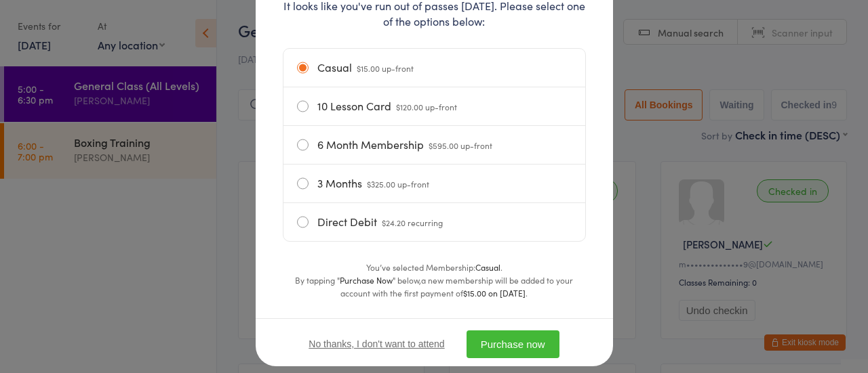 This screenshot has height=373, width=868. Describe the element at coordinates (434, 222) in the screenshot. I see `label: Direct Debit` at that location.